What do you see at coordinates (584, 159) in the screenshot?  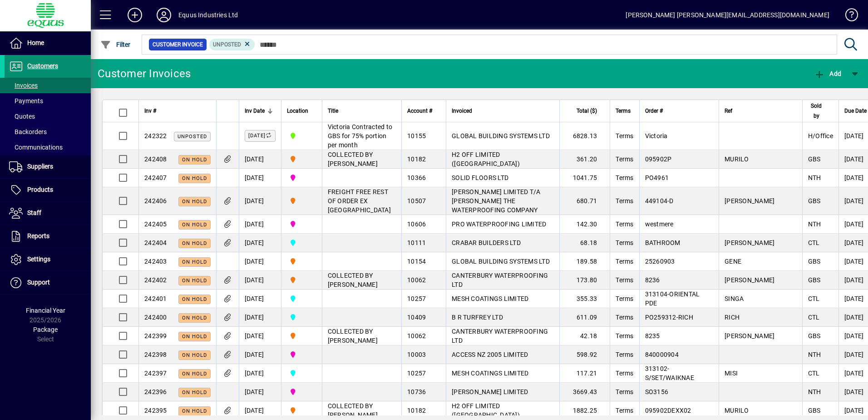 I see `td: 361.20` at bounding box center [584, 159].